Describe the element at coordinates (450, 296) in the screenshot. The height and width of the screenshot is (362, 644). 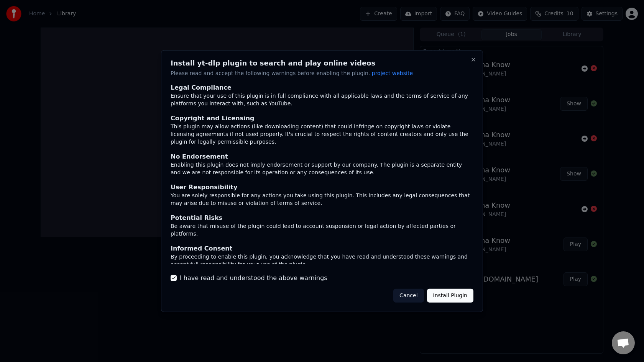
I see `button: Install Plugin` at that location.